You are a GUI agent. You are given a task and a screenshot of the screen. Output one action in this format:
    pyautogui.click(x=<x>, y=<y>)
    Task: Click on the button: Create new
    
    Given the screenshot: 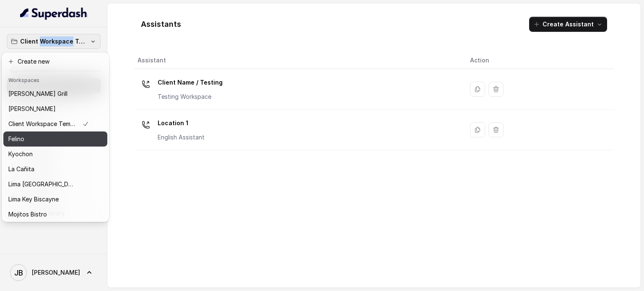 What is the action you would take?
    pyautogui.click(x=55, y=62)
    